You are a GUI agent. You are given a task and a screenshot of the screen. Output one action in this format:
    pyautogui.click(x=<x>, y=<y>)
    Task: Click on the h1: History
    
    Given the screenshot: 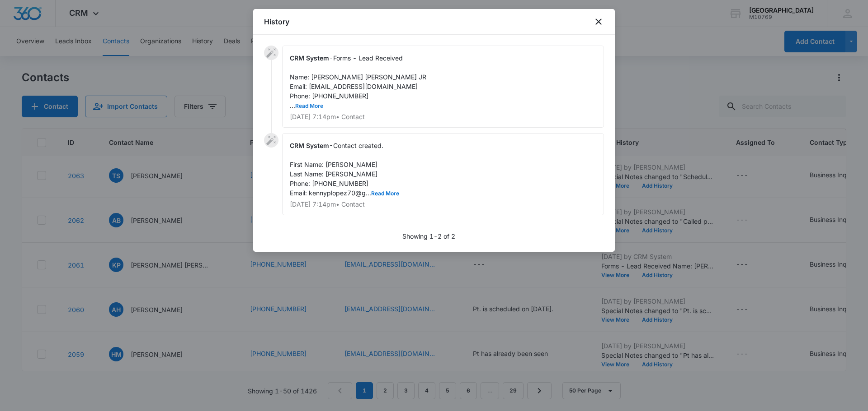 What is the action you would take?
    pyautogui.click(x=276, y=22)
    